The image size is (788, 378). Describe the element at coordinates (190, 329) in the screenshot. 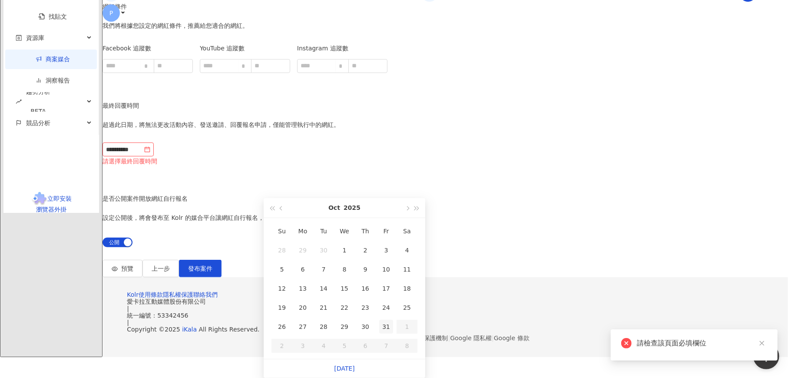

I see `a: iKala` at that location.